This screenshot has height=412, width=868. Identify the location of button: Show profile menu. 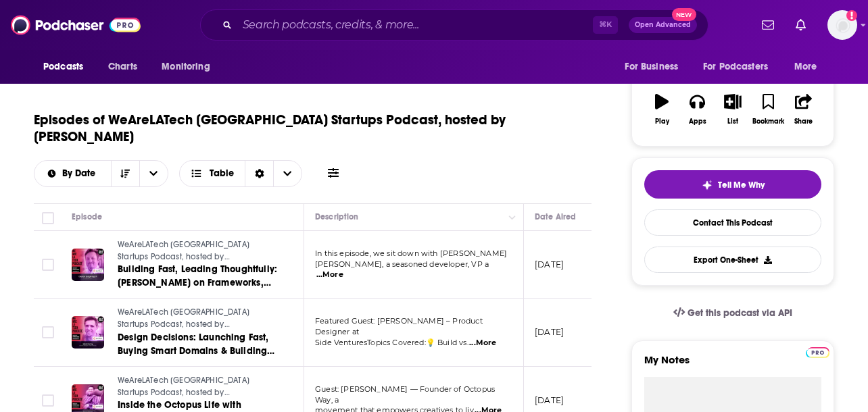
(842, 25).